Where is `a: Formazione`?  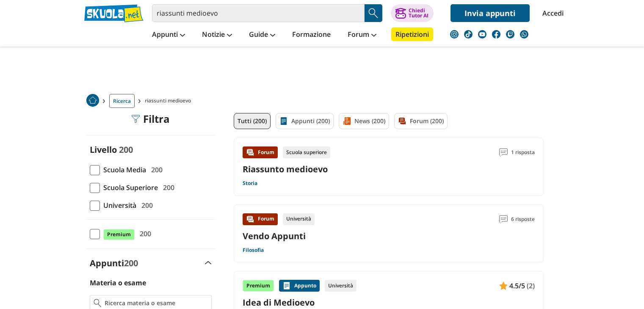 a: Formazione is located at coordinates (311, 35).